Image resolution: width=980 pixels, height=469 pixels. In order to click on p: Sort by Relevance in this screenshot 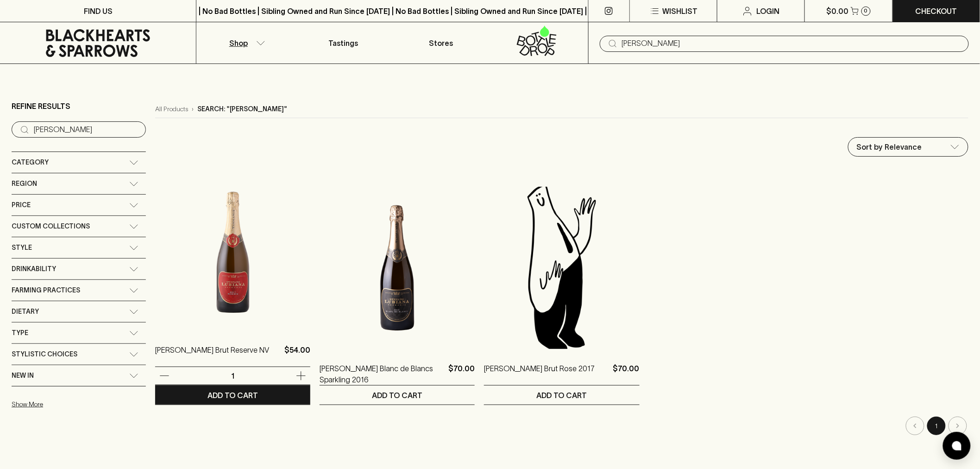, I will do `click(889, 147)`.